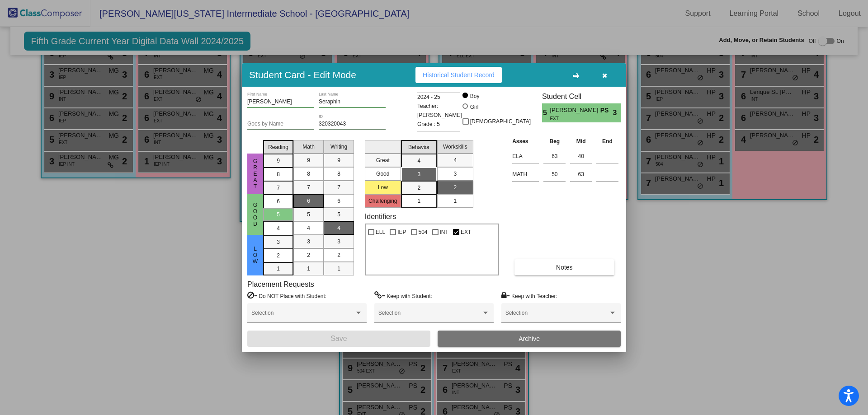  Describe the element at coordinates (459, 75) in the screenshot. I see `span: Historical Student Record` at that location.